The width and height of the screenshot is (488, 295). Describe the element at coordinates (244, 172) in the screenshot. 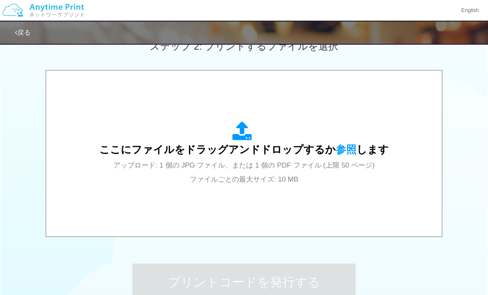

I see `span: アップロード: 1 個の JPG ファイル、または 1 個の PDF ファイル (上限 50 ページ) ファイルごとの最大サイズ: 10 MB` at that location.